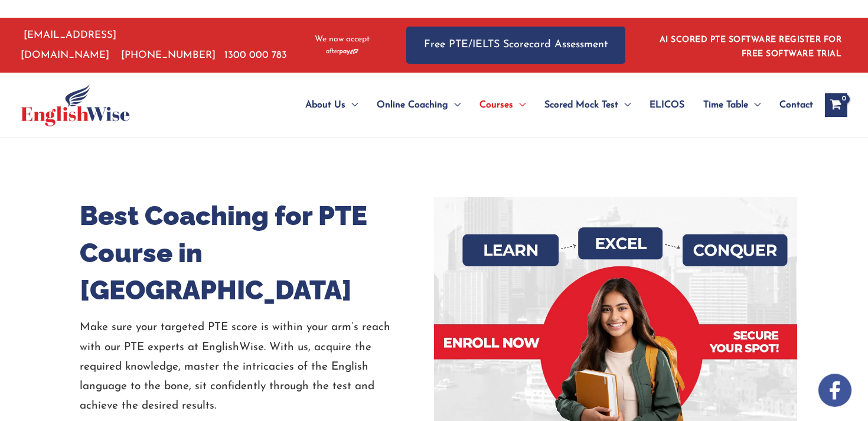 The width and height of the screenshot is (868, 421). I want to click on span: Contact, so click(796, 105).